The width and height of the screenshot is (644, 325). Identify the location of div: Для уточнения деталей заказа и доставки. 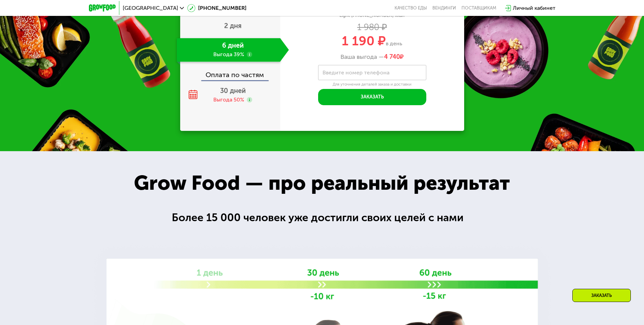
(372, 85).